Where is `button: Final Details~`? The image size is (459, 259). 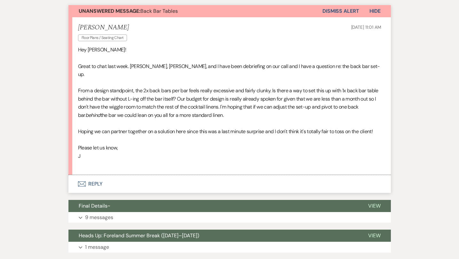 button: Final Details~ is located at coordinates (213, 206).